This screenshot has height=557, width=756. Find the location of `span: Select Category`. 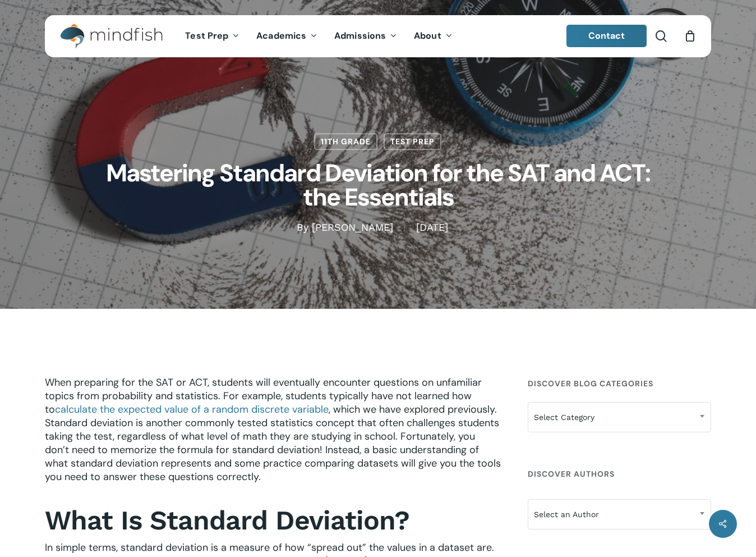

span: Select Category is located at coordinates (619, 417).